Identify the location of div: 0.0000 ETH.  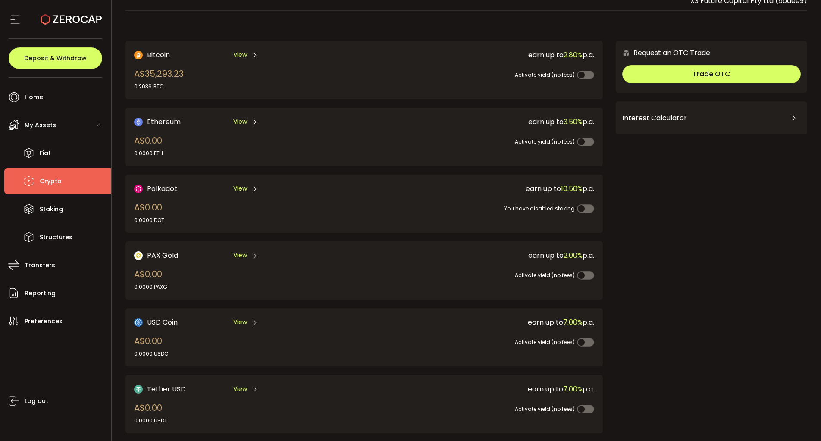
(148, 154).